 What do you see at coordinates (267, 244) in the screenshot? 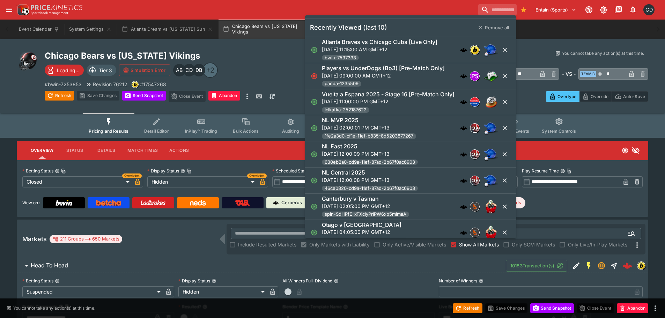
I see `span: Include Resulted Markets` at bounding box center [267, 244].